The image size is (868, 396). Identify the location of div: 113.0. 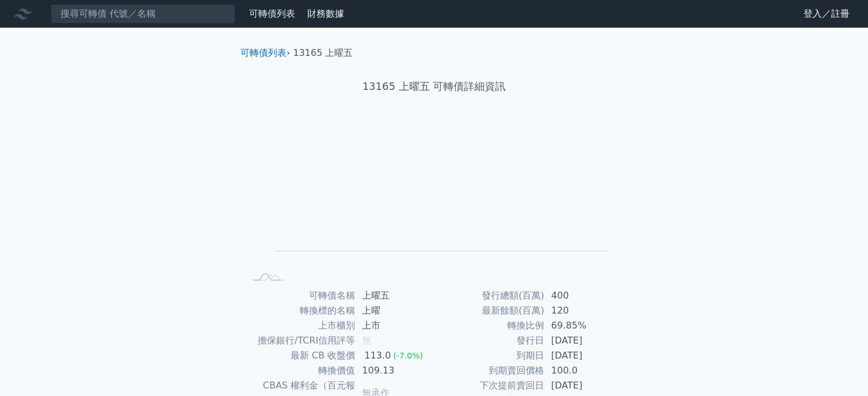
(377, 356).